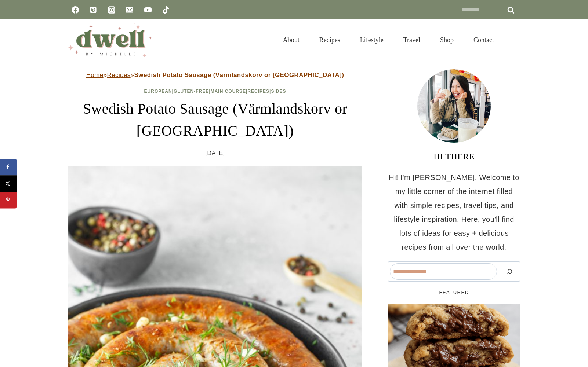 This screenshot has height=367, width=588. I want to click on a: DWELL by michelle, so click(110, 40).